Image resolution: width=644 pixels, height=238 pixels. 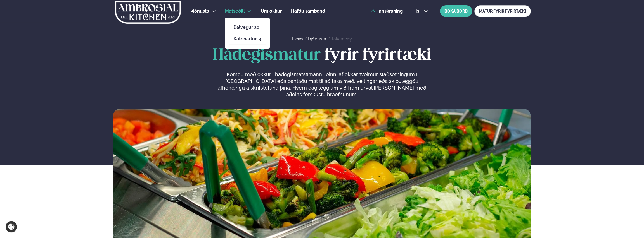 What do you see at coordinates (418, 11) in the screenshot?
I see `span: is` at bounding box center [418, 11].